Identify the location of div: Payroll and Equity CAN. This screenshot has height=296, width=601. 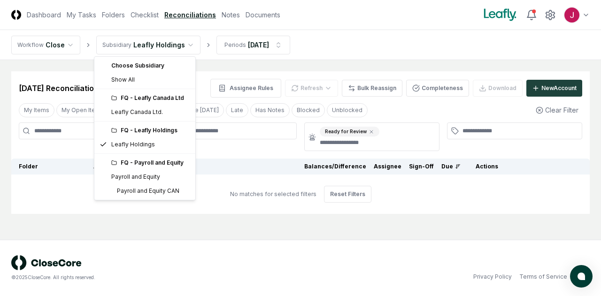
(145, 191).